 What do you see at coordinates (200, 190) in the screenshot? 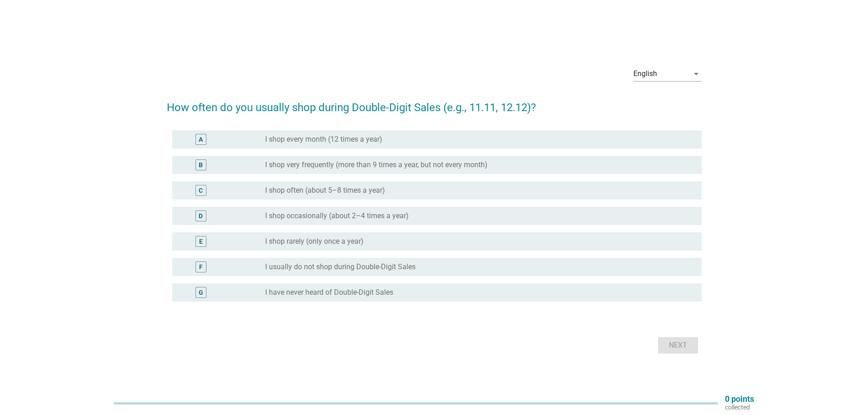
I see `div: C` at bounding box center [200, 190].